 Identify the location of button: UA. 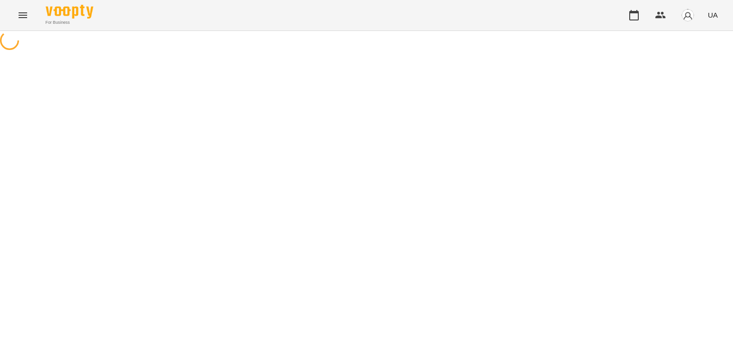
(712, 15).